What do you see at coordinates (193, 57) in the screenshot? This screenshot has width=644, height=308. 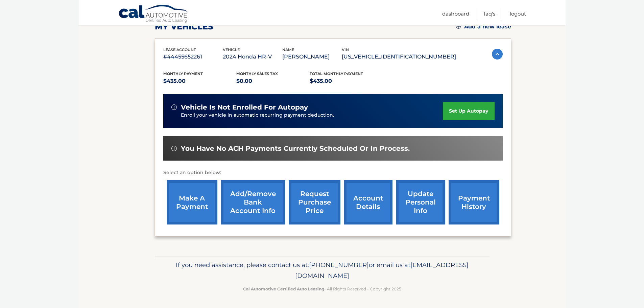 I see `p: #44455652261` at bounding box center [193, 57].